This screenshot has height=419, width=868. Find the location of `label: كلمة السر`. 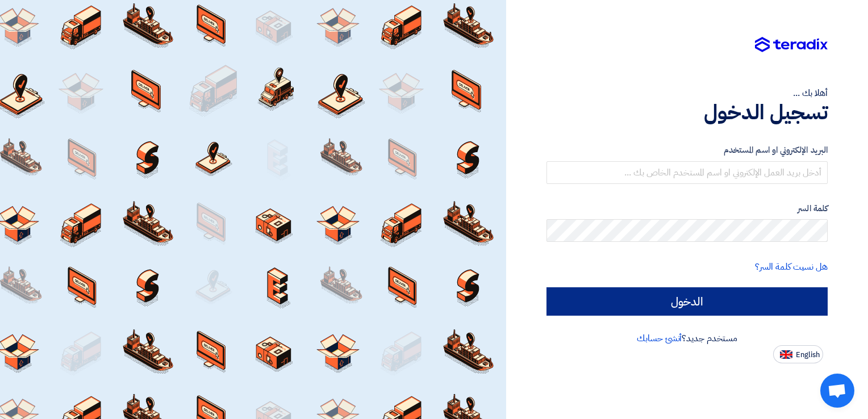

label: كلمة السر is located at coordinates (687, 208).